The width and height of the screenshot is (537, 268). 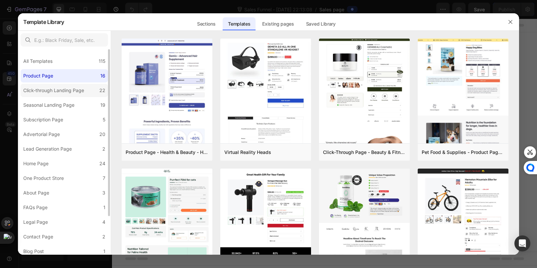 What do you see at coordinates (103, 105) in the screenshot?
I see `div: 19` at bounding box center [103, 105].